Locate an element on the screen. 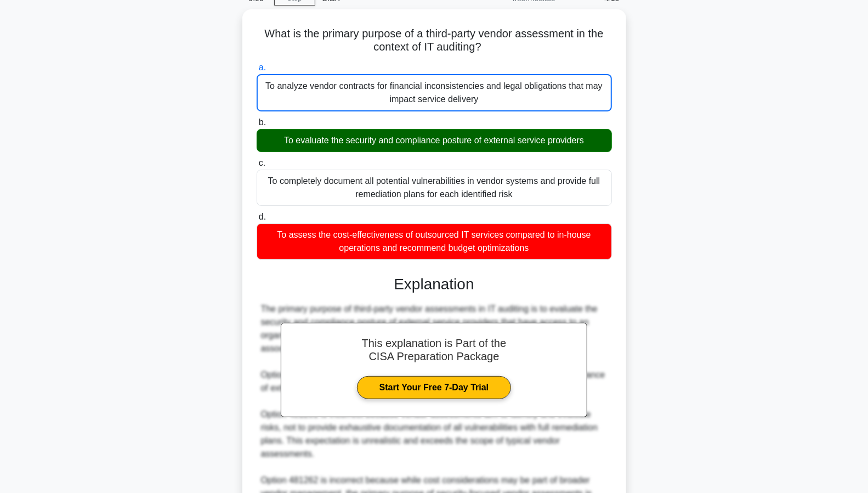  div: To analyze vendor contracts for financial inconsistencies and legal obligations that may impact s... is located at coordinates (434, 93).